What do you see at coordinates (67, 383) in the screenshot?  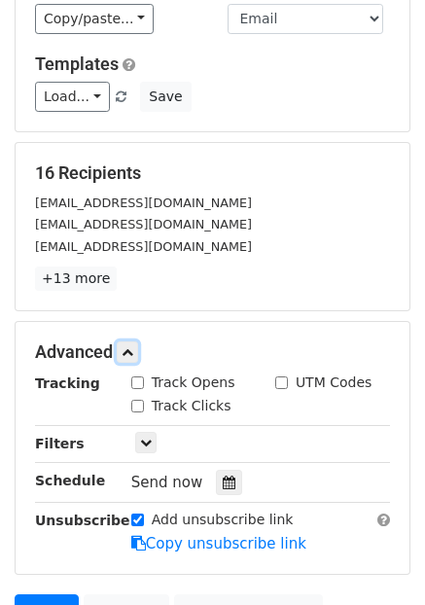 I see `strong: Tracking` at bounding box center [67, 383].